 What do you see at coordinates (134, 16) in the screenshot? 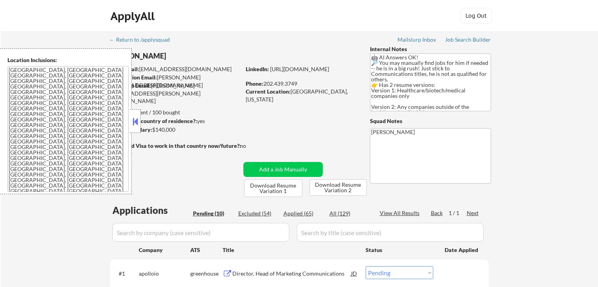
I see `div: ApplyAll` at bounding box center [134, 16].